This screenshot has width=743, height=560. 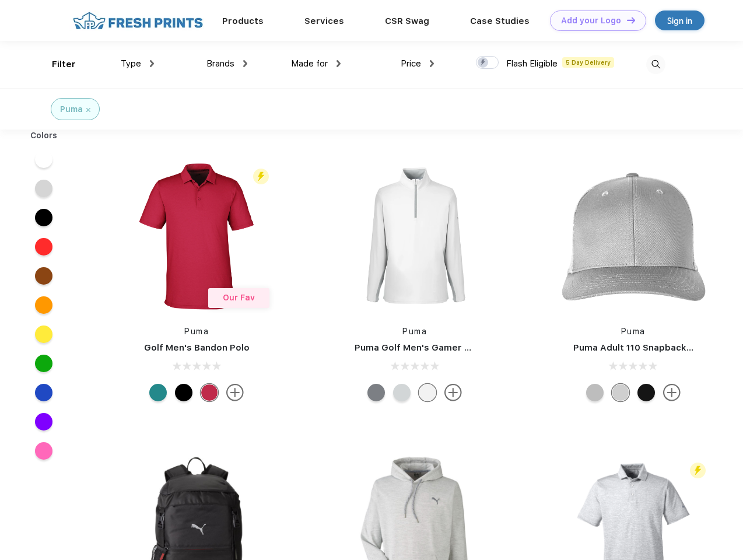 What do you see at coordinates (64, 64) in the screenshot?
I see `div: Filter` at bounding box center [64, 64].